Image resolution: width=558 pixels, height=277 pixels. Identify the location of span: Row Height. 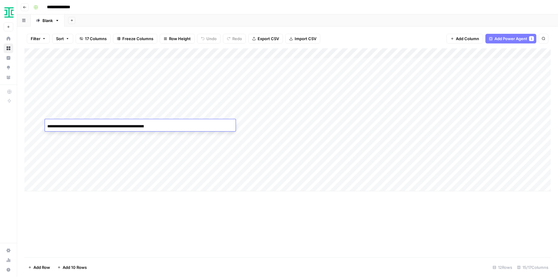
(180, 39).